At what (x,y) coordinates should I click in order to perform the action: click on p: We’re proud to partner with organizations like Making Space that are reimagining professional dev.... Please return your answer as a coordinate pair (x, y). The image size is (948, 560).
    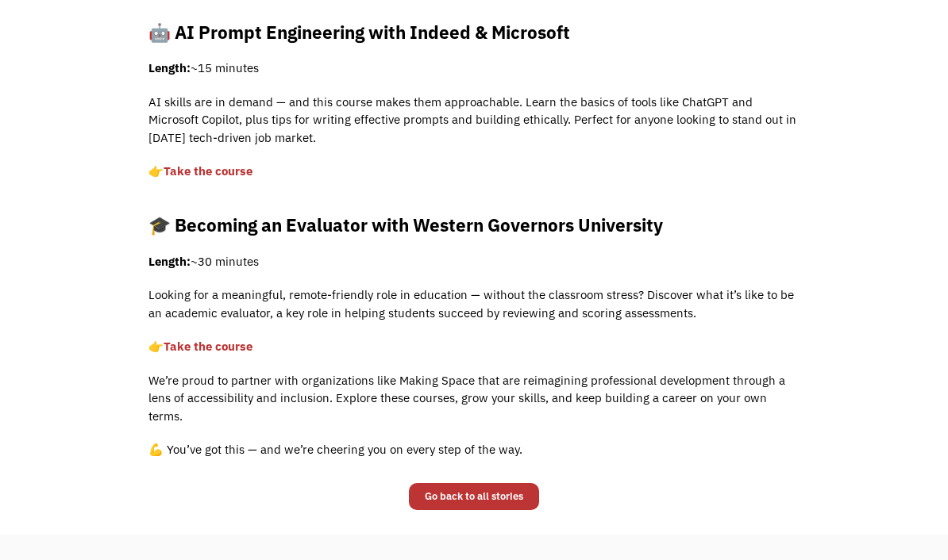
    Looking at the image, I should click on (474, 400).